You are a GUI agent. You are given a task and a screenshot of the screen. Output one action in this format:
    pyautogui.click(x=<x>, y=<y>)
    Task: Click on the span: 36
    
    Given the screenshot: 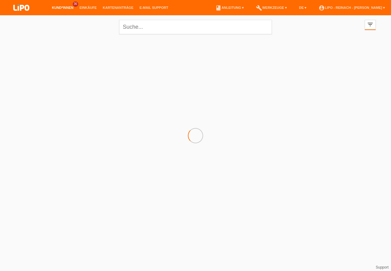 What is the action you would take?
    pyautogui.click(x=76, y=4)
    